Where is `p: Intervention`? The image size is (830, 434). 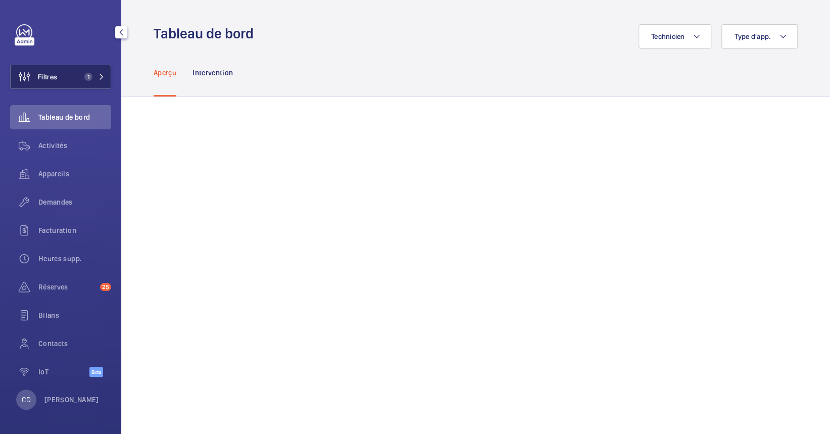 p: Intervention is located at coordinates (213, 73).